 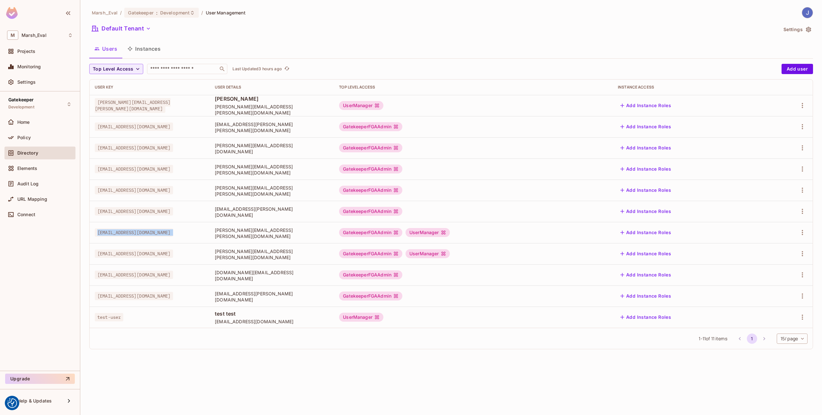 I want to click on span: Top Level Access, so click(x=113, y=69).